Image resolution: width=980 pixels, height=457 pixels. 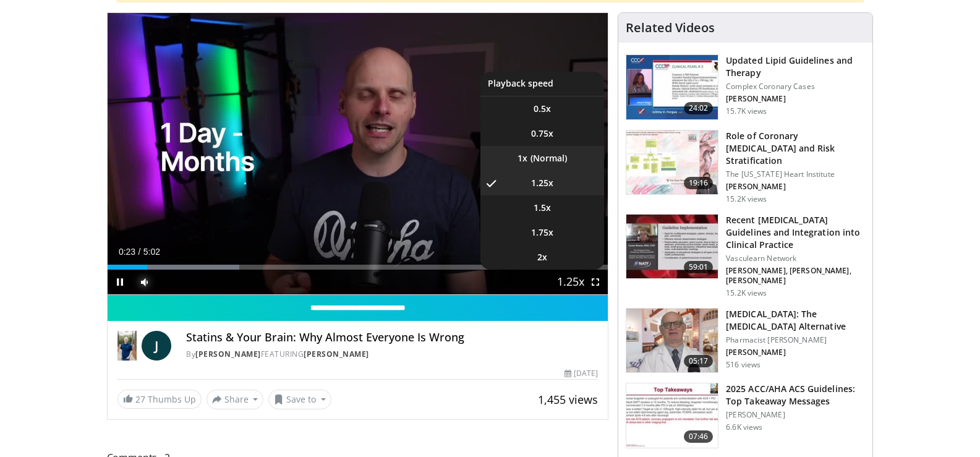 What do you see at coordinates (144, 282) in the screenshot?
I see `button: Mute` at bounding box center [144, 282].